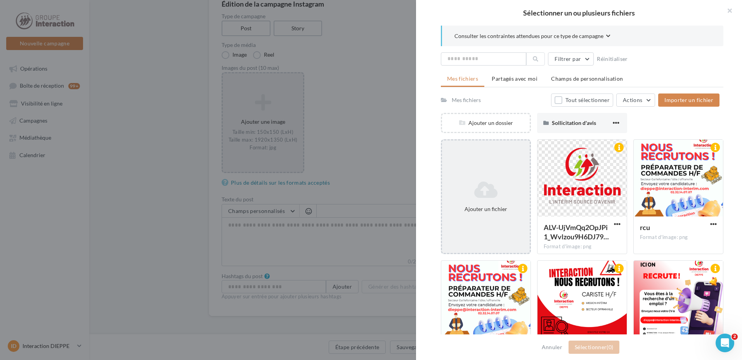 The height and width of the screenshot is (360, 742). What do you see at coordinates (689, 100) in the screenshot?
I see `button: Importer un fichier` at bounding box center [689, 100].